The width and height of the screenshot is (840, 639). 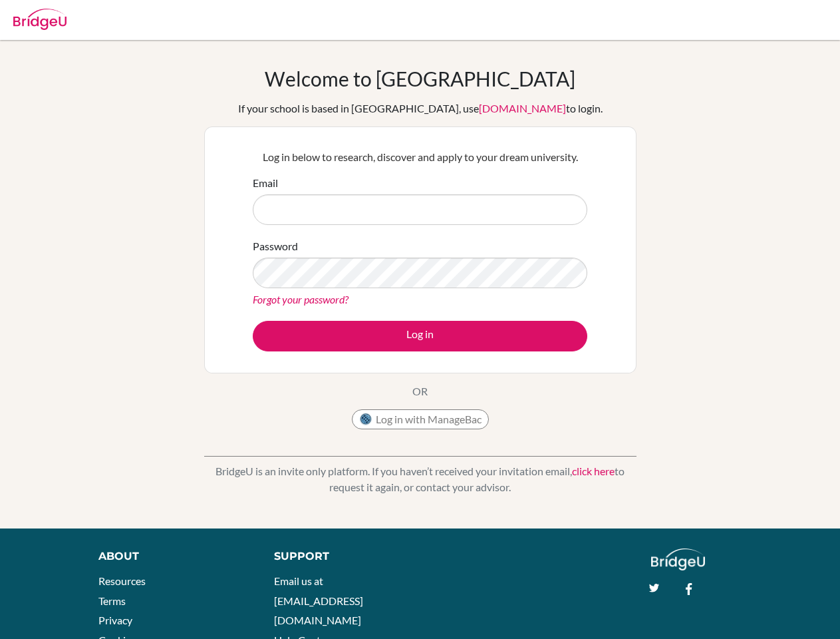 I want to click on a: Forgot your password?, so click(x=301, y=299).